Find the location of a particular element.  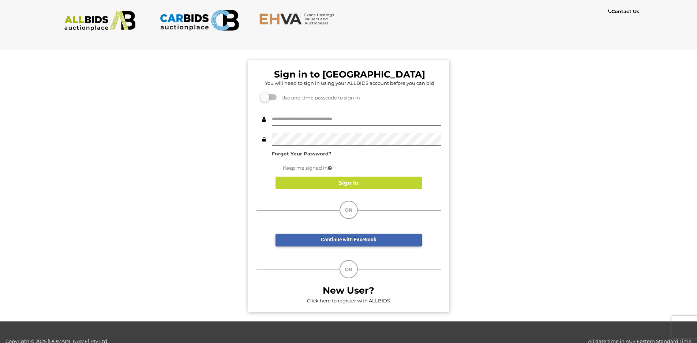

span: Use one-time passcode to sign in is located at coordinates (319, 98).